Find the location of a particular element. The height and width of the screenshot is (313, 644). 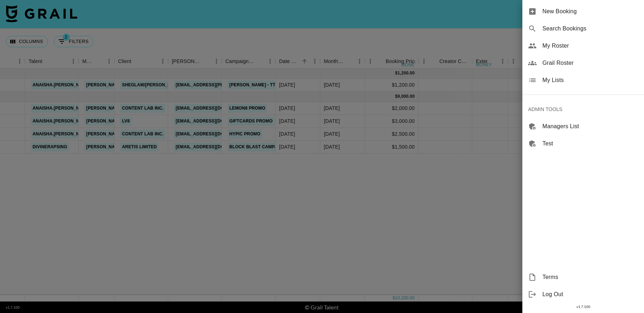

span: Grail Roster is located at coordinates (591, 63).